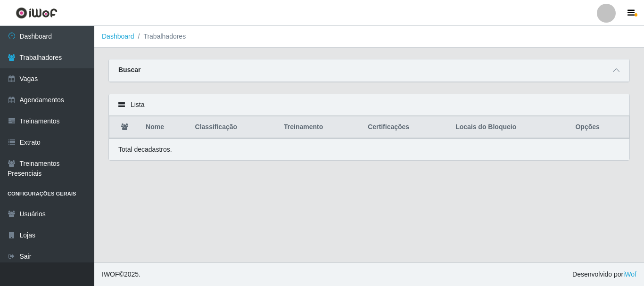  What do you see at coordinates (36, 13) in the screenshot?
I see `img: CoreUI Logo` at bounding box center [36, 13].